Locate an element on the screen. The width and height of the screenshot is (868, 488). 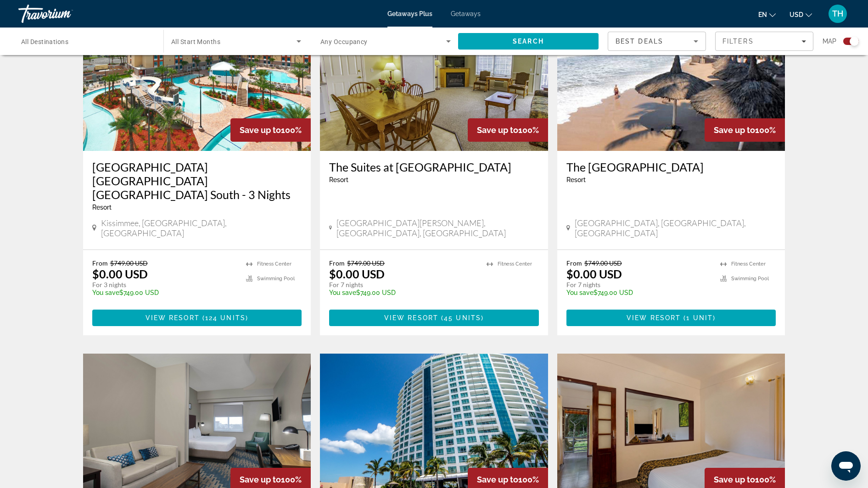
a: Getaways is located at coordinates (465, 14).